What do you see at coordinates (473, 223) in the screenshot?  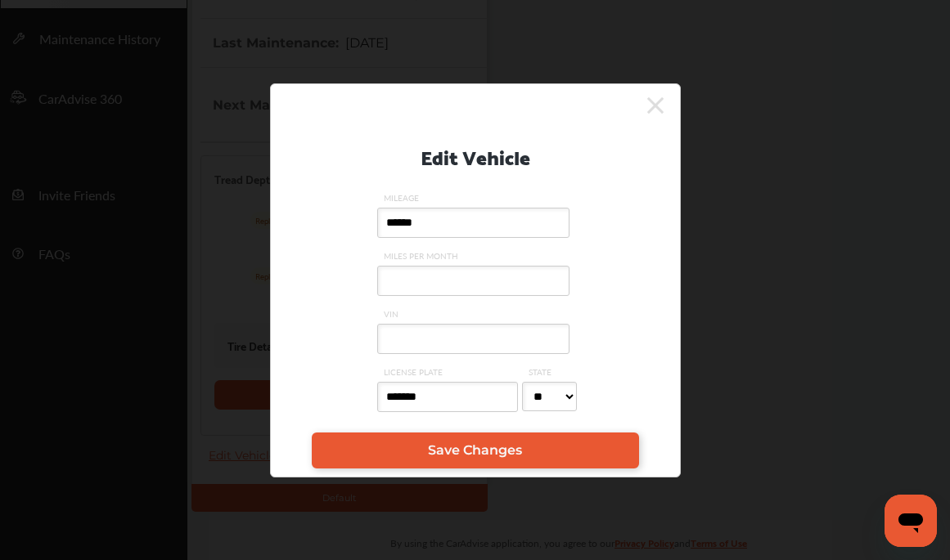 I see `input: MILEAGE` at bounding box center [473, 223].